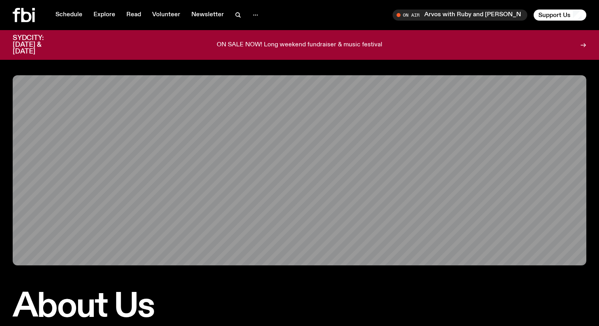 The image size is (599, 326). I want to click on a: Schedule, so click(69, 15).